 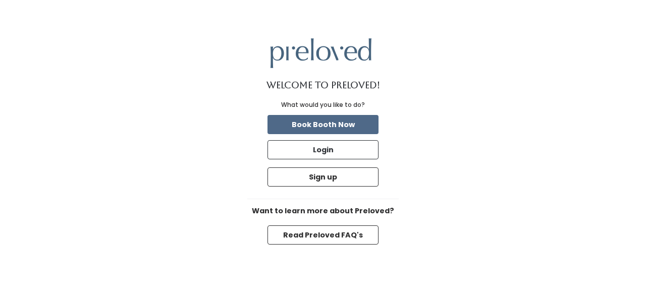 I want to click on h6: Want to learn more about Preloved?, so click(x=323, y=211).